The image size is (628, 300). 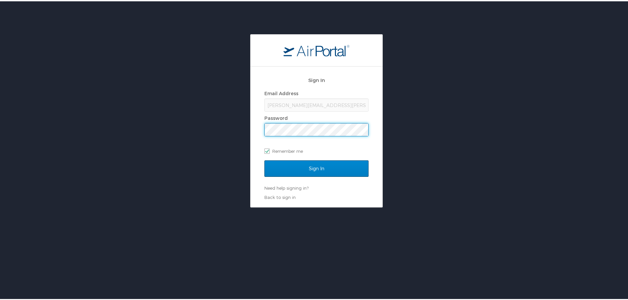 I want to click on label: Remember me, so click(x=317, y=150).